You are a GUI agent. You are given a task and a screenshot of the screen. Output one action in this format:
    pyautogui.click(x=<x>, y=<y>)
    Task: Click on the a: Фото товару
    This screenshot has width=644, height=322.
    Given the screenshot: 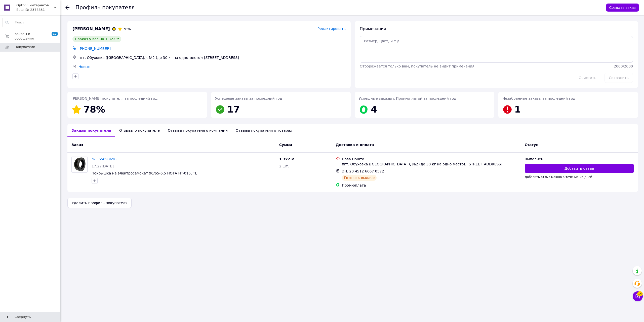 What is the action you would take?
    pyautogui.click(x=79, y=165)
    